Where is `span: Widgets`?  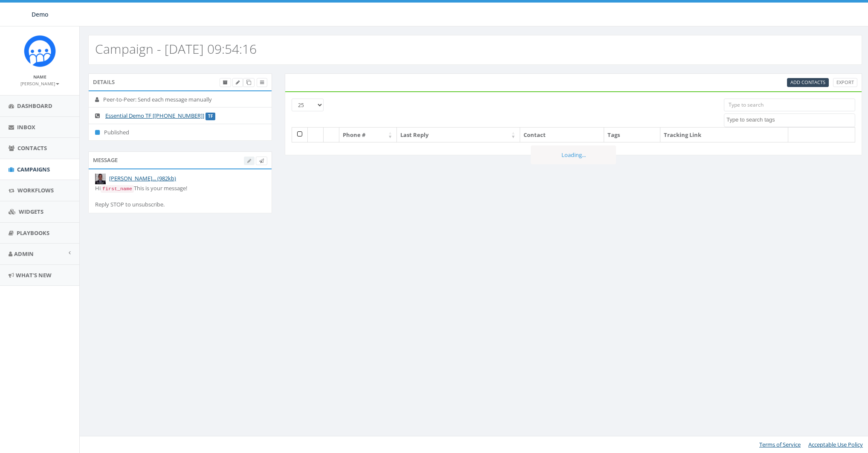 span: Widgets is located at coordinates (31, 212).